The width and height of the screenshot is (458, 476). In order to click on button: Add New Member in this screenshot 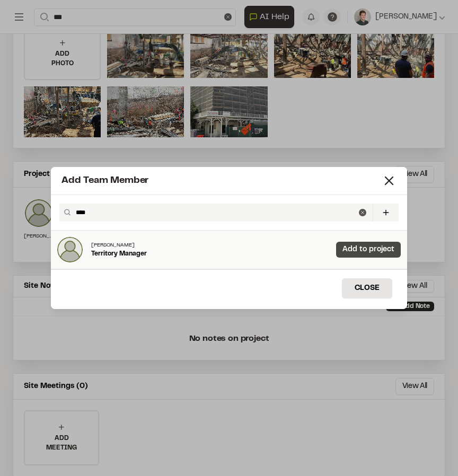, I will do `click(386, 212)`.